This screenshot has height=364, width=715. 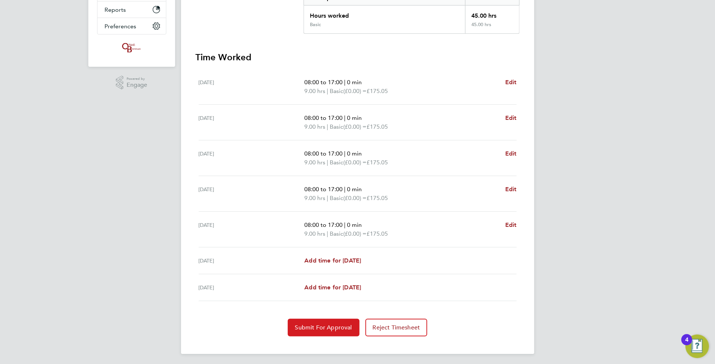 I want to click on h3: Time Worked, so click(x=358, y=57).